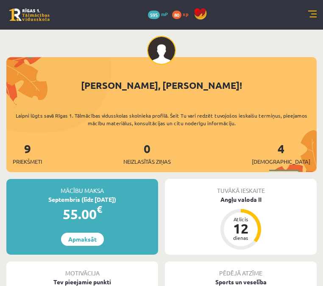  Describe the element at coordinates (164, 14) in the screenshot. I see `span: mP` at that location.